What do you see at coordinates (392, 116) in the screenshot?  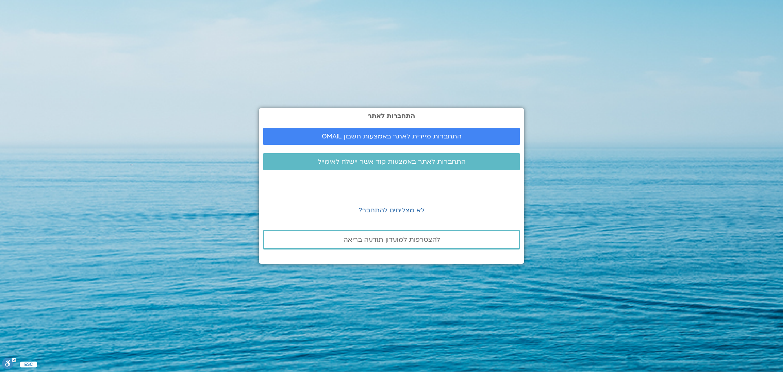 I see `h2: התחברות לאתר` at bounding box center [392, 116].